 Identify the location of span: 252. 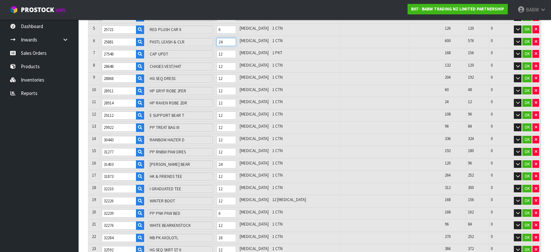
(471, 236).